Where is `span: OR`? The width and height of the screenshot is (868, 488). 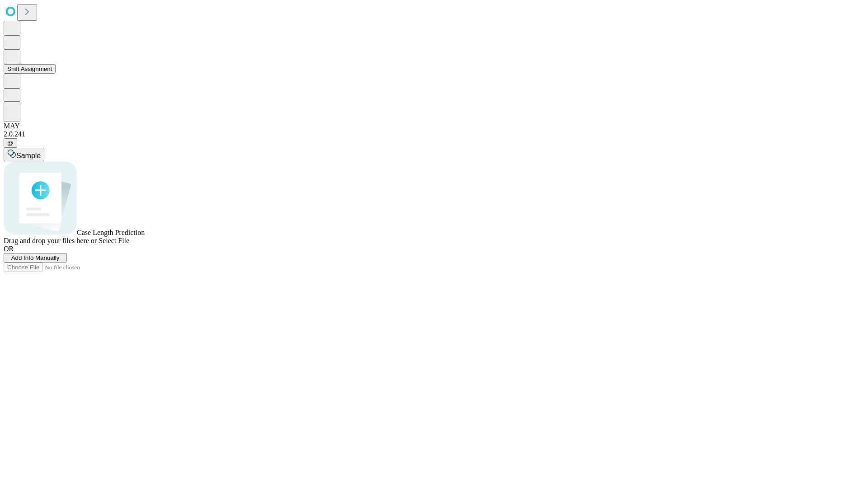 span: OR is located at coordinates (9, 248).